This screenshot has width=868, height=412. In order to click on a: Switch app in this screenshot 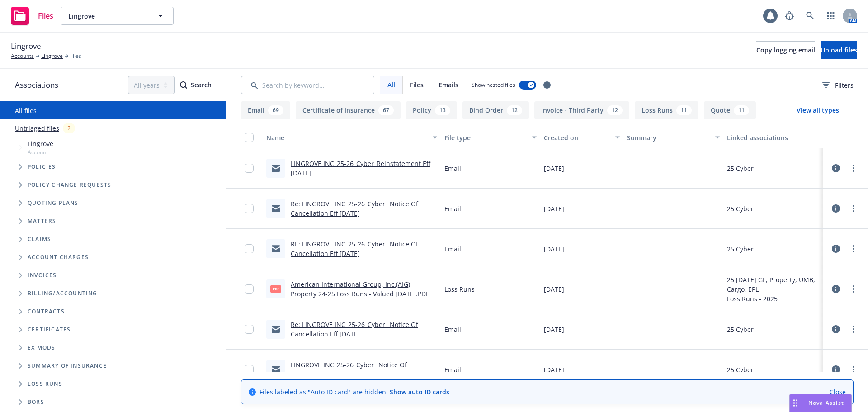, I will do `click(831, 16)`.